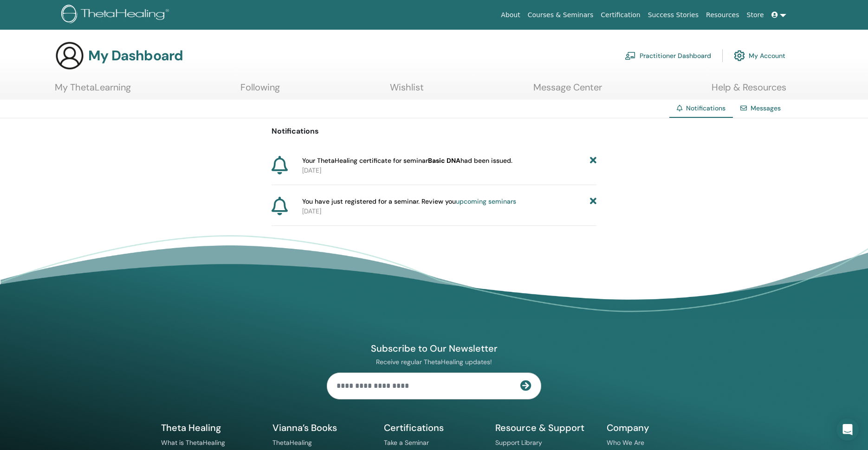 The height and width of the screenshot is (450, 868). I want to click on span: You have just registered for a seminar. Review you, so click(409, 201).